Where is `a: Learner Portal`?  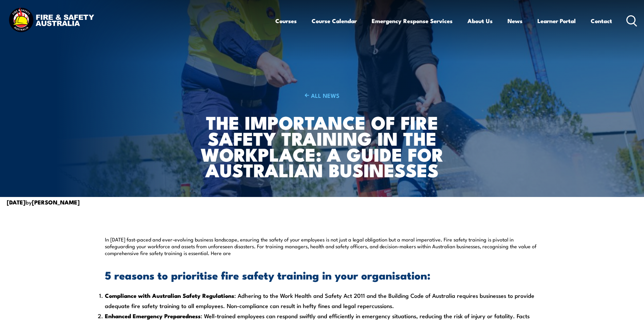 a: Learner Portal is located at coordinates (556, 21).